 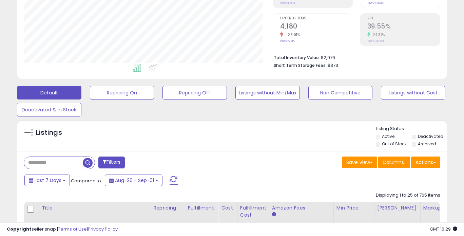 What do you see at coordinates (19, 229) in the screenshot?
I see `strong: Copyright` at bounding box center [19, 229].